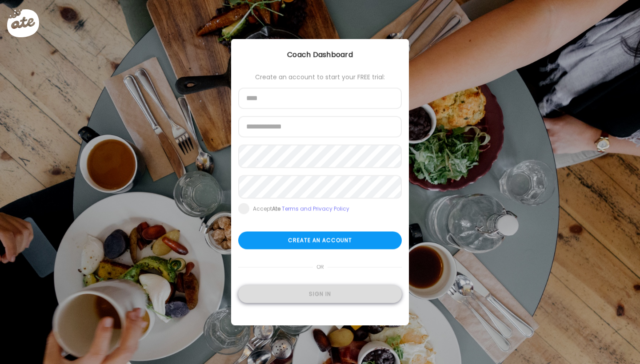 The height and width of the screenshot is (364, 640). What do you see at coordinates (315, 208) in the screenshot?
I see `a: Terms and Privacy Policy` at bounding box center [315, 208].